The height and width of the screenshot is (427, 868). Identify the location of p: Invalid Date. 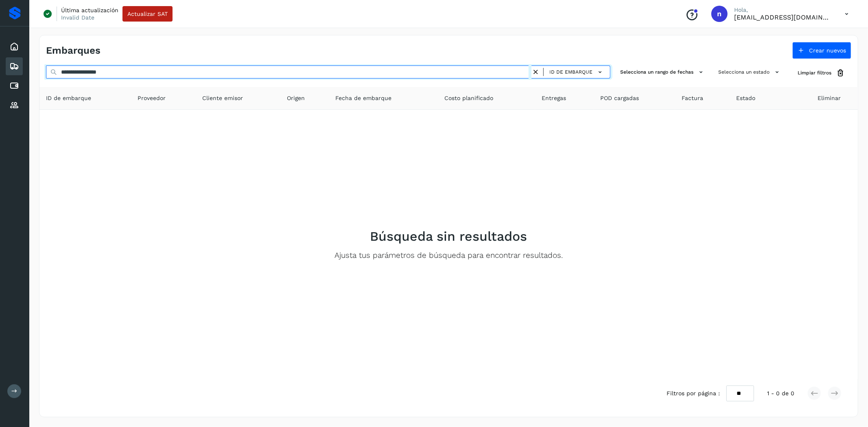
(78, 17).